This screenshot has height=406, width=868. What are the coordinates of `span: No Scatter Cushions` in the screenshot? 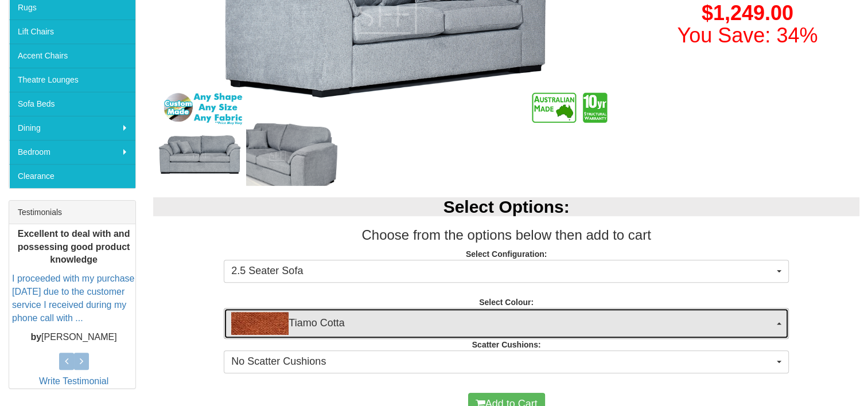 It's located at (502, 362).